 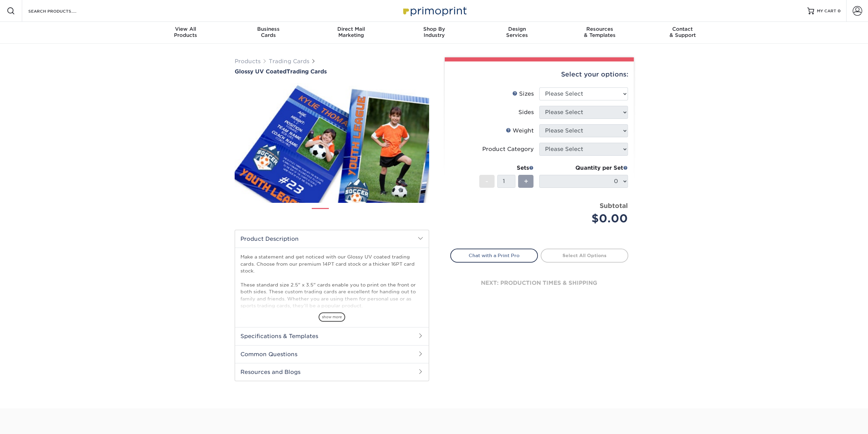 I want to click on h1: Trading Cards, so click(x=332, y=71).